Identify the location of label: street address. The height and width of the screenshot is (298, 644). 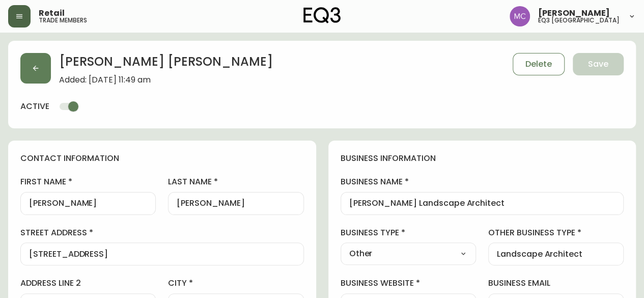
(162, 232).